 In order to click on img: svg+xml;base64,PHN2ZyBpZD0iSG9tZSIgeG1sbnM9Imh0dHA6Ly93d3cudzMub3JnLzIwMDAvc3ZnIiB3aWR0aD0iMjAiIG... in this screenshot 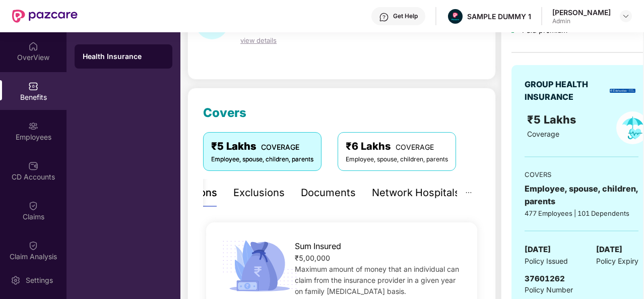, I will do `click(33, 47)`.